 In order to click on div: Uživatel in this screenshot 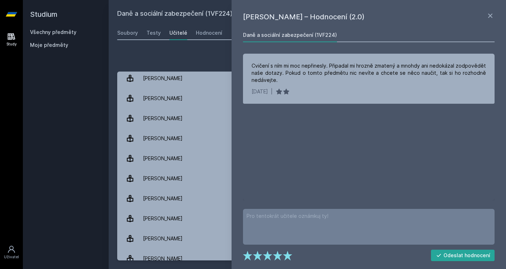, I will do `click(11, 257)`.